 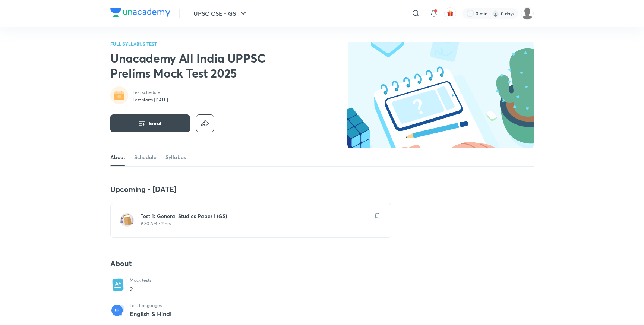 What do you see at coordinates (450, 14) in the screenshot?
I see `img: avatar` at bounding box center [450, 14].